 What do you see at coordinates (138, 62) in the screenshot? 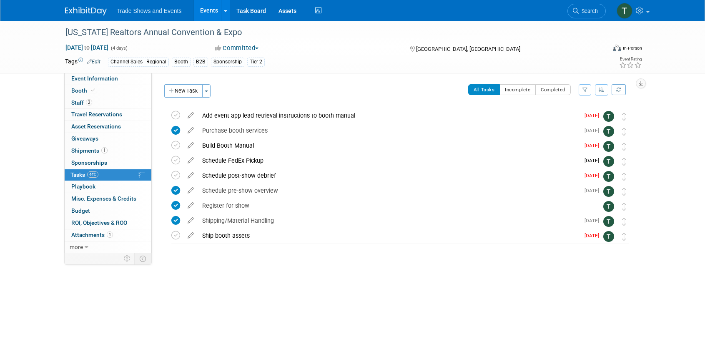
I see `div: Channel Sales - Regional` at bounding box center [138, 62].